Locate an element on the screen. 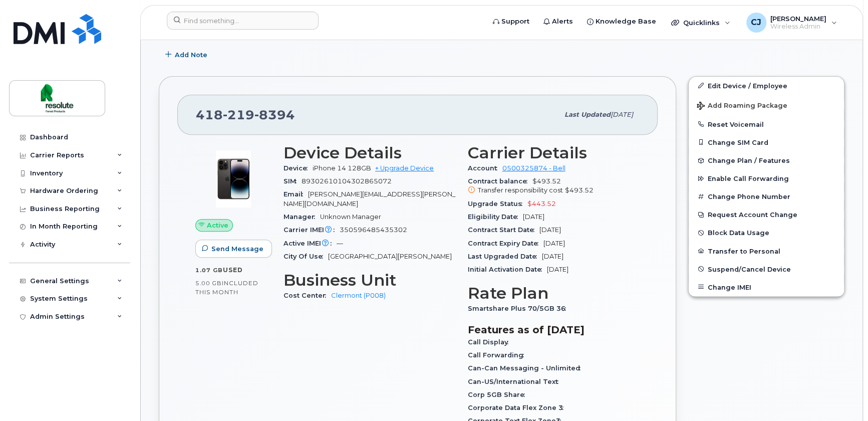  span: Corp 5GB Share is located at coordinates (499, 394).